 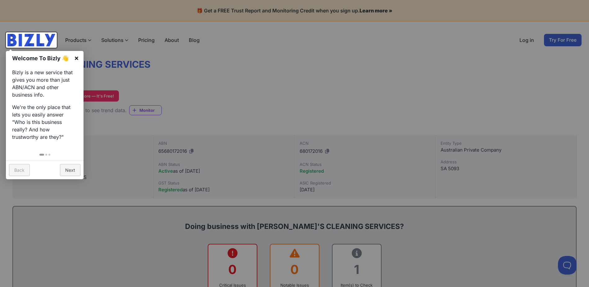 What do you see at coordinates (45, 83) in the screenshot?
I see `p: Bizly is a new service that gives you more than just ABN/ACN and other business info.` at bounding box center [45, 83].